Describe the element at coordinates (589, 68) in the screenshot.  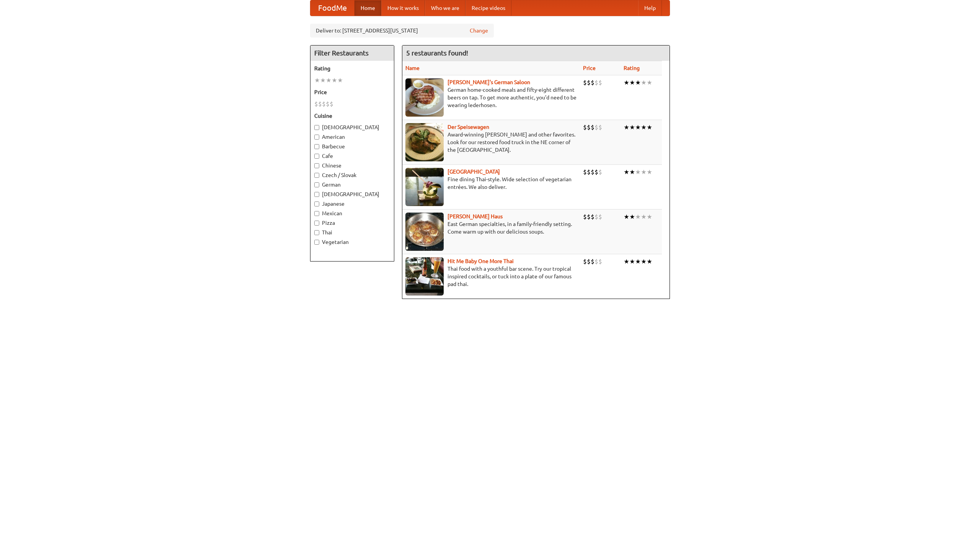
I see `a: Price` at that location.